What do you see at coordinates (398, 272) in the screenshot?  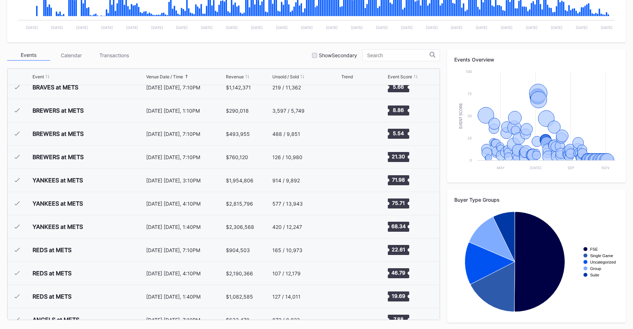 I see `text: 46.79` at bounding box center [398, 272].